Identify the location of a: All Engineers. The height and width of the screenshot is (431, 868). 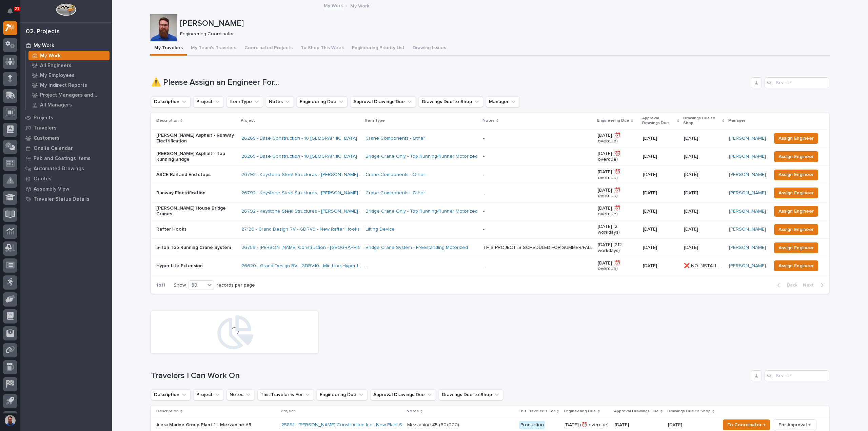
(69, 65).